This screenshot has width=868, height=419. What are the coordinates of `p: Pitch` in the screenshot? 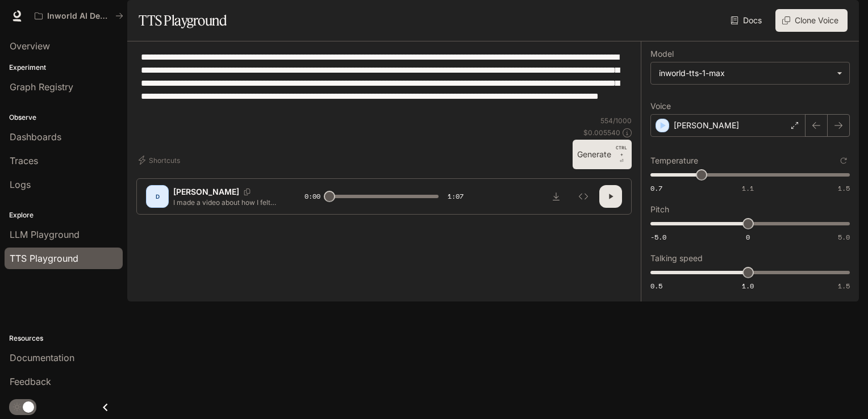 It's located at (660, 210).